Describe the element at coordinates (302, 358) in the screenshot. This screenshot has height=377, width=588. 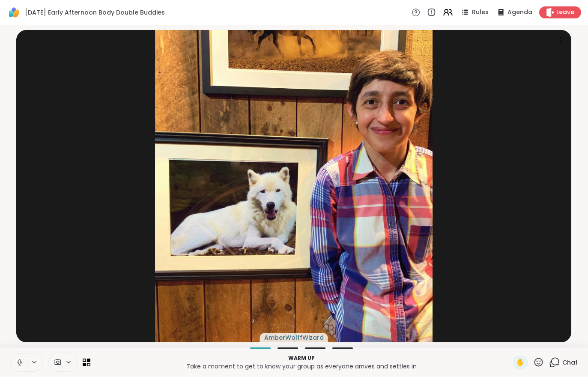
I see `p: Warm up` at that location.